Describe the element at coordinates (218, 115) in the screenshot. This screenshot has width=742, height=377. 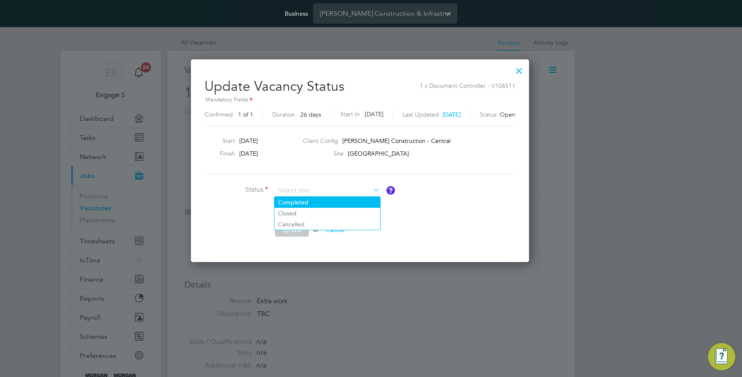
I see `label: Confirmed` at that location.